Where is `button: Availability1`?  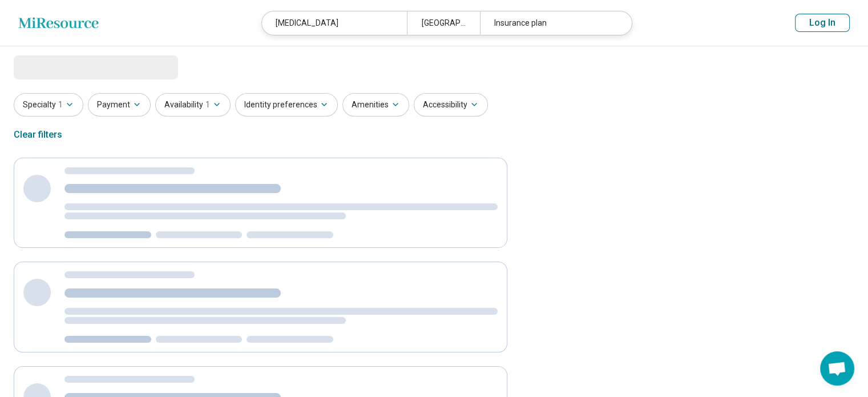 button: Availability1 is located at coordinates (193, 104).